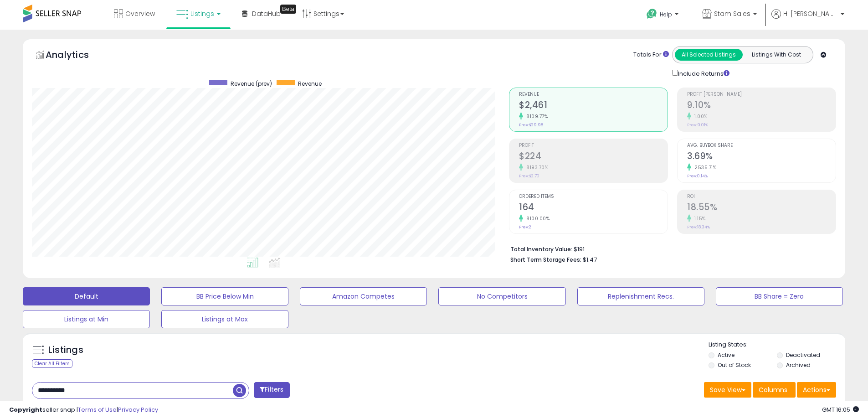  What do you see at coordinates (541, 249) in the screenshot?
I see `b: Total Inventory Value:` at bounding box center [541, 249].